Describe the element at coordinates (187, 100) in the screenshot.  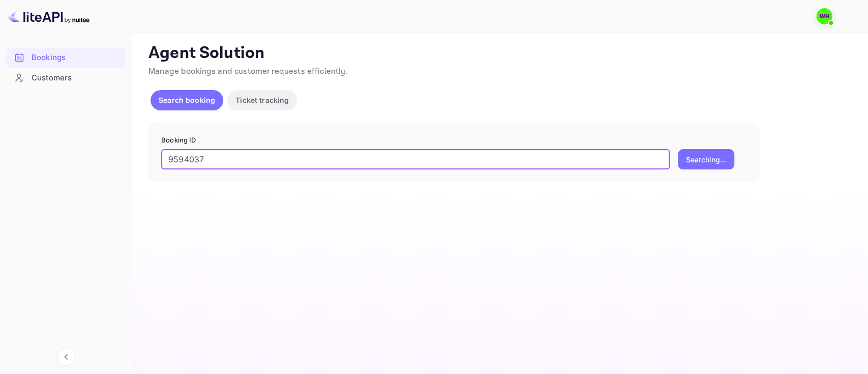
I see `p: Search booking` at that location.